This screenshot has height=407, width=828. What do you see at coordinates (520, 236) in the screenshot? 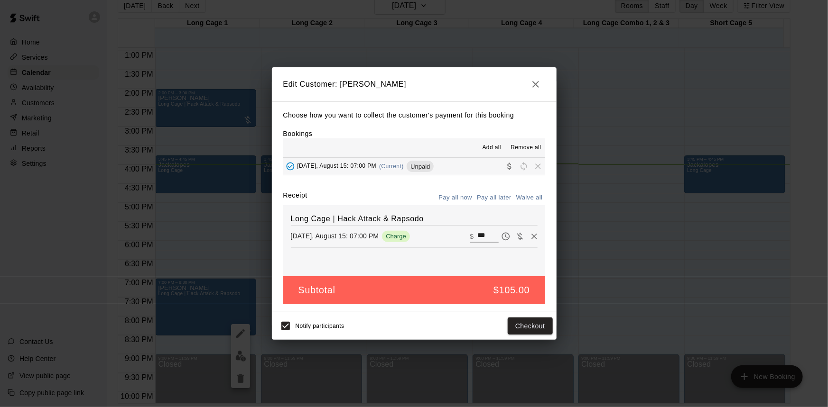
I see `span: Waive payment` at bounding box center [520, 236].